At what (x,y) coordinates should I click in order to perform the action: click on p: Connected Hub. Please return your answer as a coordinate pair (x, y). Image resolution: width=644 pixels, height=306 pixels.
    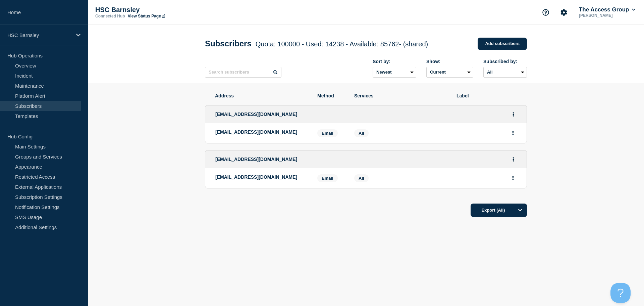
    Looking at the image, I should click on (110, 16).